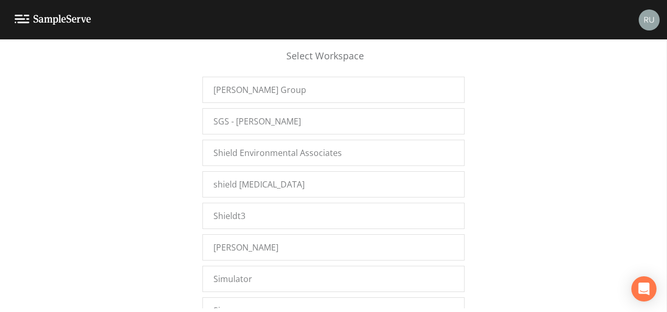 The width and height of the screenshot is (667, 312). What do you see at coordinates (334, 279) in the screenshot?
I see `a: Simulator` at bounding box center [334, 279].